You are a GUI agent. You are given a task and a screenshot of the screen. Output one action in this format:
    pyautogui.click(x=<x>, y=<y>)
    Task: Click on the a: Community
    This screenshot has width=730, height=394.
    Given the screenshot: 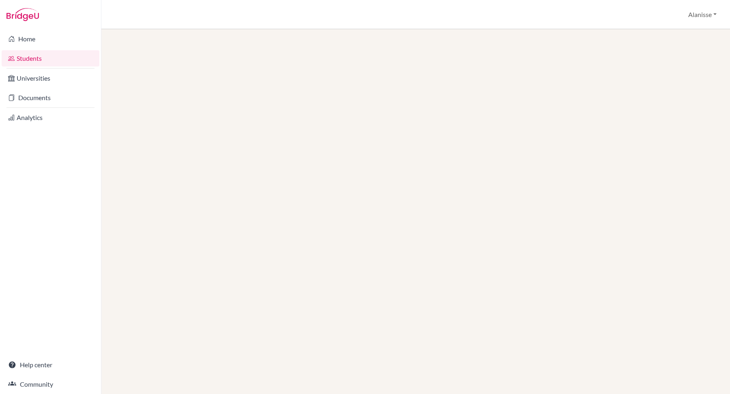 What is the action you would take?
    pyautogui.click(x=50, y=385)
    